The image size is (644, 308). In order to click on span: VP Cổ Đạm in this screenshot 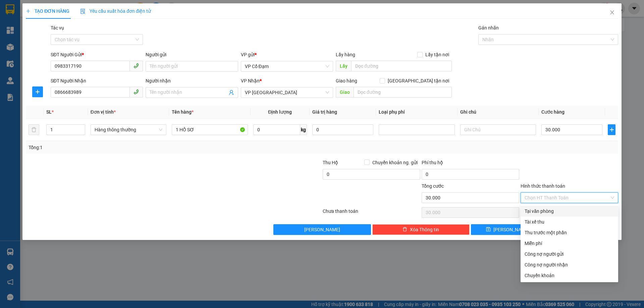, I will do `click(287, 66)`.